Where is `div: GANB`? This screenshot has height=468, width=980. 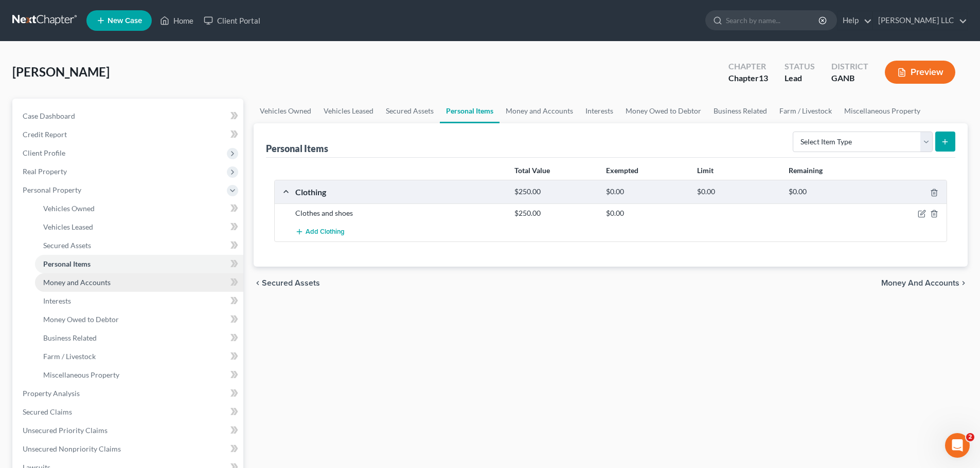 div: GANB is located at coordinates (850, 78).